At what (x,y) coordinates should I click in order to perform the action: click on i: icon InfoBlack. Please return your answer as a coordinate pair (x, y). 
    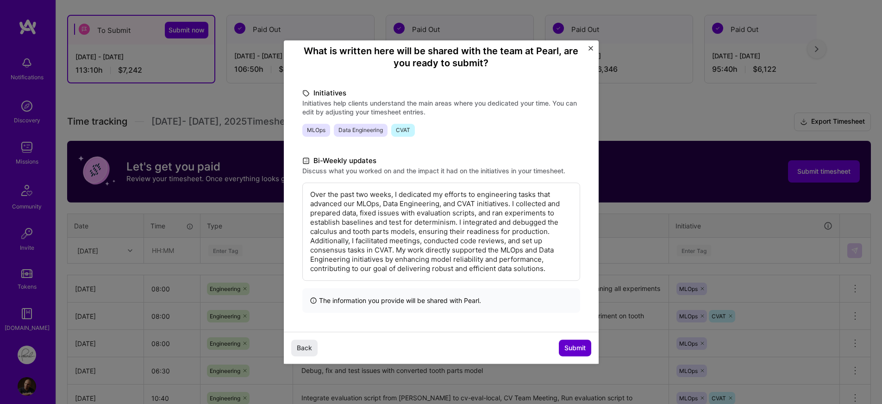
    Looking at the image, I should click on (313, 300).